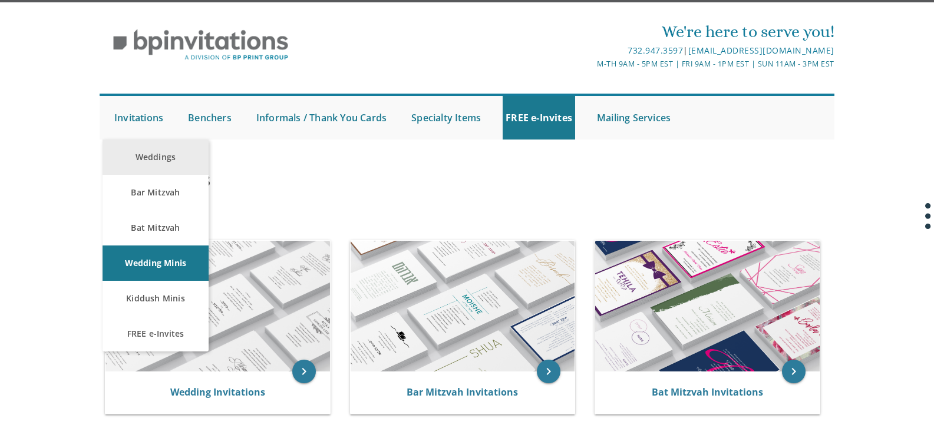 Image resolution: width=934 pixels, height=435 pixels. What do you see at coordinates (342, 183) in the screenshot?
I see `h1: Invitations` at bounding box center [342, 183].